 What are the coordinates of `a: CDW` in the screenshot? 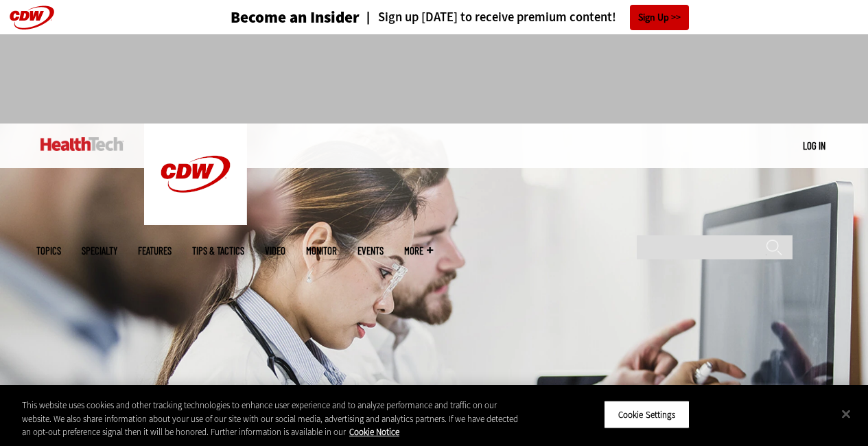 It's located at (195, 221).